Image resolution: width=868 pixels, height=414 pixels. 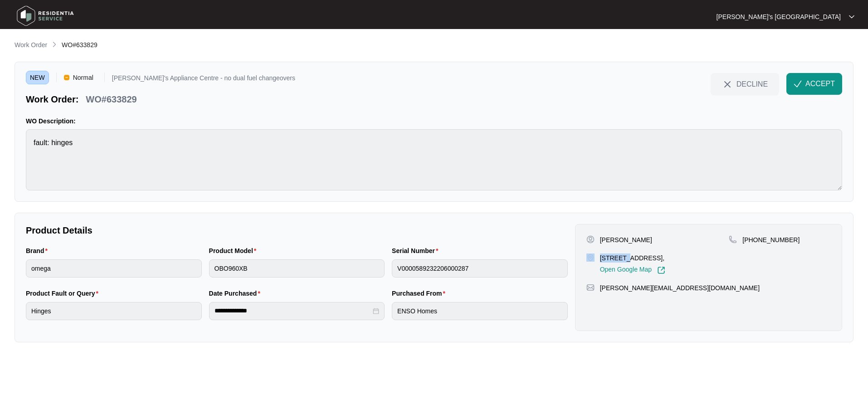 What do you see at coordinates (852, 17) in the screenshot?
I see `img: dropdown arrow` at bounding box center [852, 17].